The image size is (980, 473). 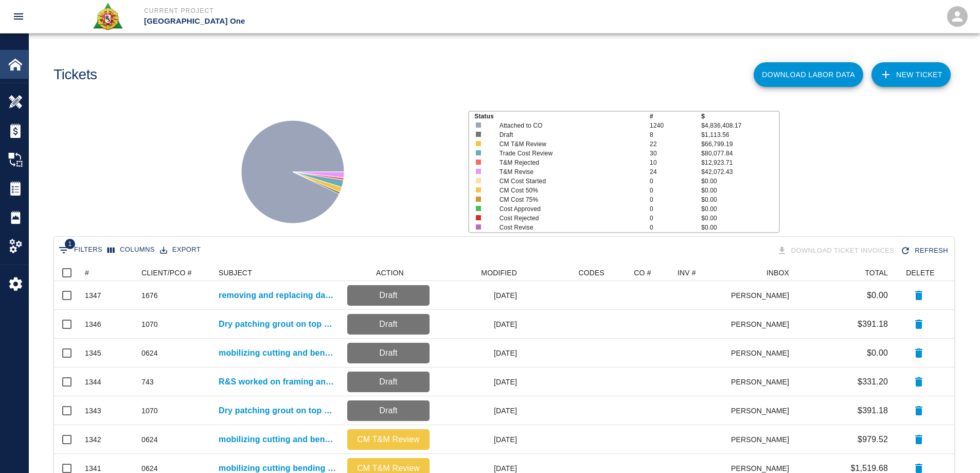 I want to click on button: Refresh, so click(x=925, y=251).